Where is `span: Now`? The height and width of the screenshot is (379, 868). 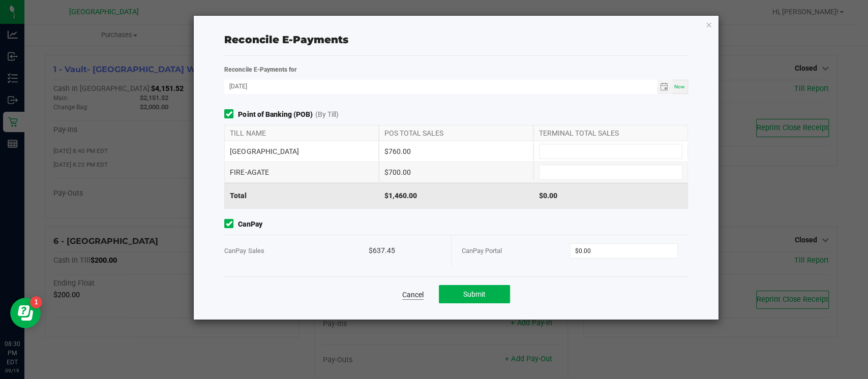 span: Now is located at coordinates (679, 86).